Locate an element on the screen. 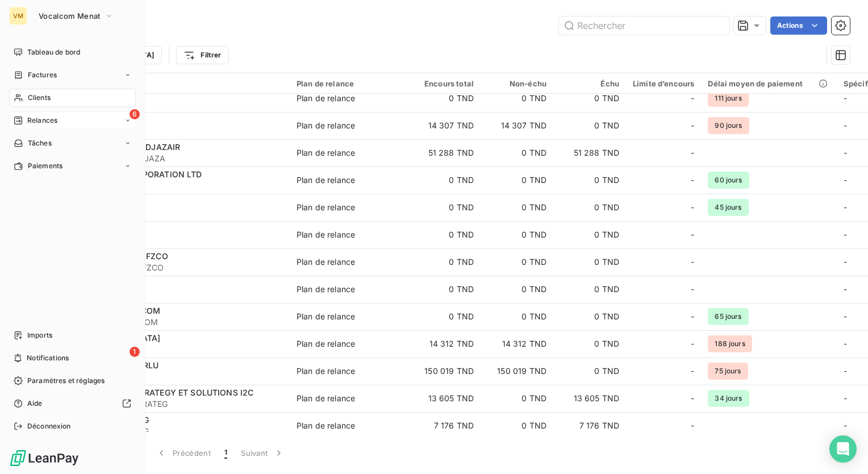 The width and height of the screenshot is (868, 474). span: 65 jours is located at coordinates (728, 316).